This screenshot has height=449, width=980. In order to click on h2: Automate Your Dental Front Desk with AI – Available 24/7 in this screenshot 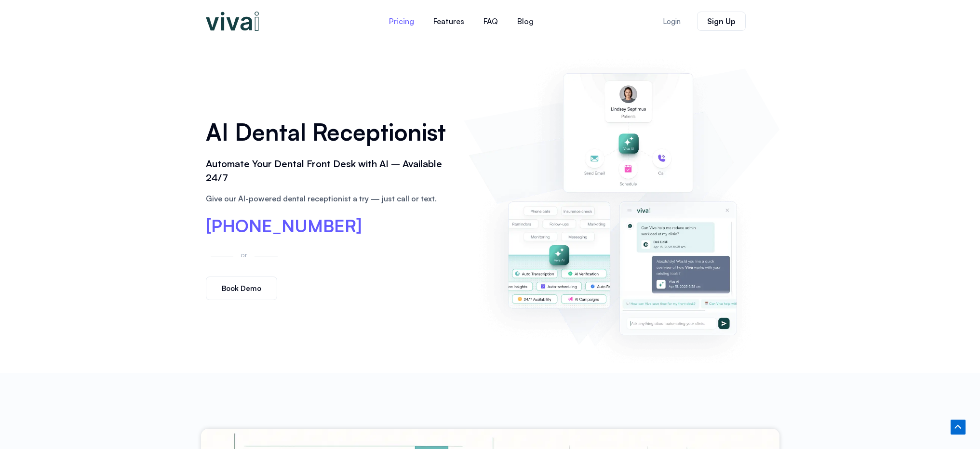, I will do `click(331, 171)`.